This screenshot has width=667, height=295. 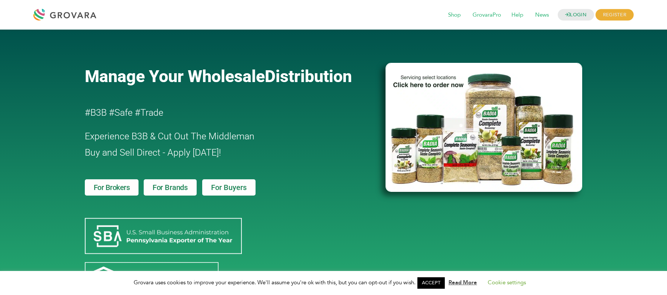 I want to click on span: Help, so click(x=517, y=15).